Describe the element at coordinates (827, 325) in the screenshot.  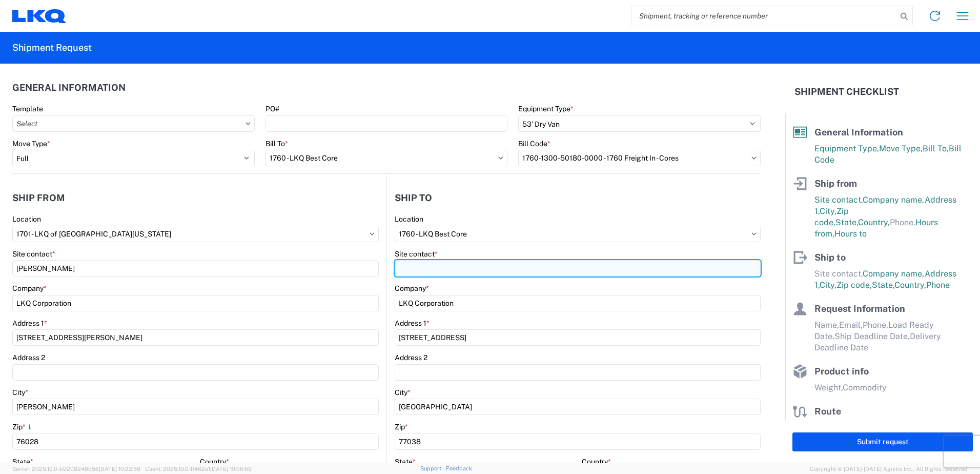
I see `span: Name,` at that location.